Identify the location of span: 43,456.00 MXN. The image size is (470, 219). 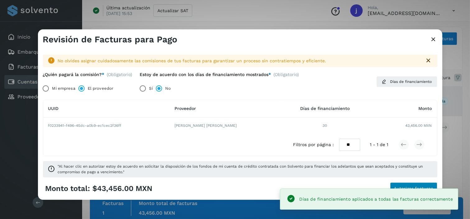
(419, 125).